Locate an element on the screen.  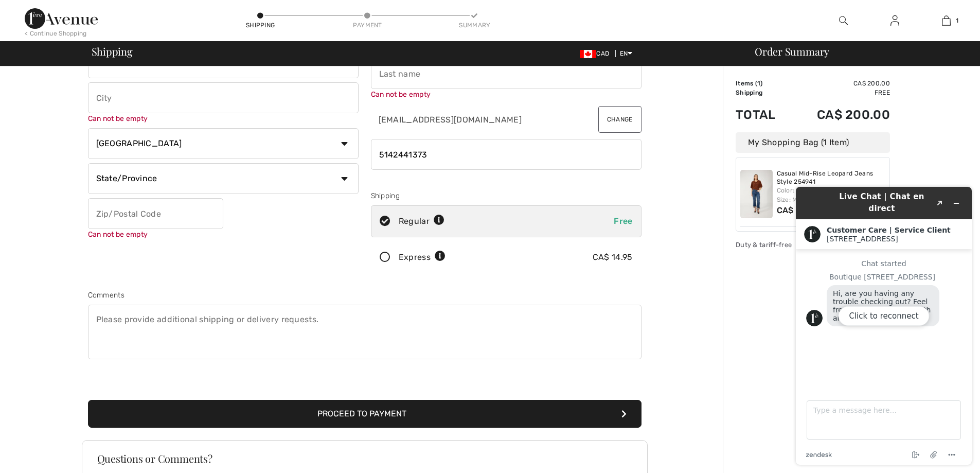
div: Duty & tariff-free | Uninterrupted shipping is located at coordinates (813, 245).